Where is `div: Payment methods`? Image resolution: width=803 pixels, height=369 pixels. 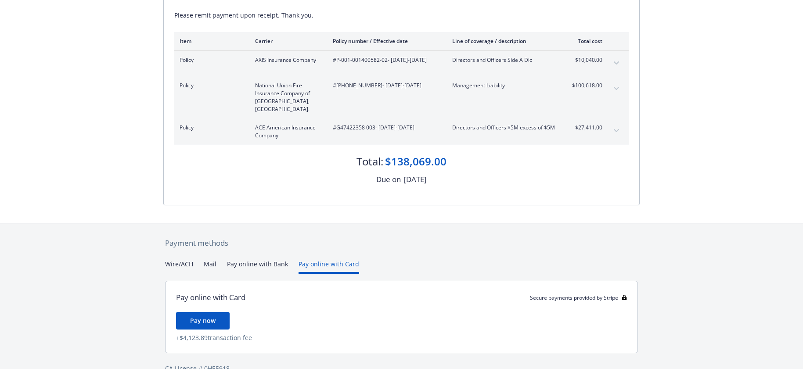
div: Payment methods is located at coordinates (402, 243).